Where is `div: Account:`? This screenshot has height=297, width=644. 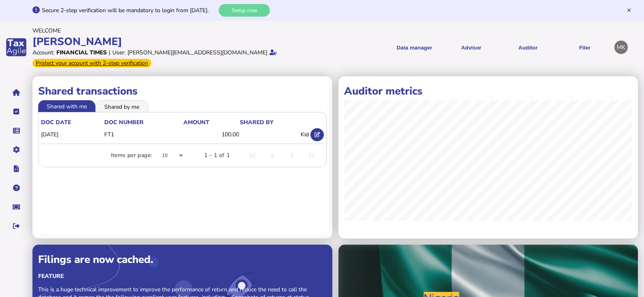
div: Account: is located at coordinates (44, 52).